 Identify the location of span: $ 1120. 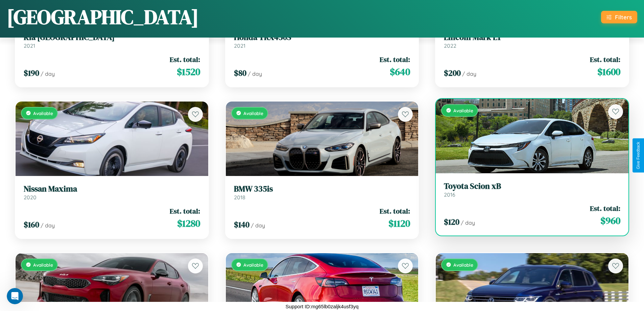
(399, 224).